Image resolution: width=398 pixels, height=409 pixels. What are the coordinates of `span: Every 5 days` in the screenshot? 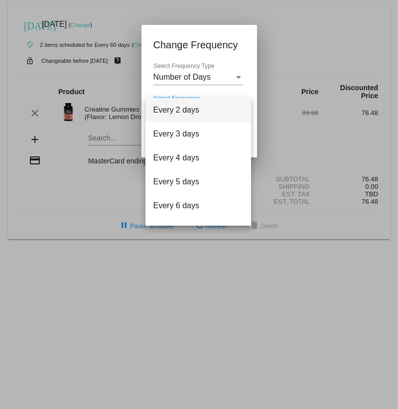 It's located at (198, 182).